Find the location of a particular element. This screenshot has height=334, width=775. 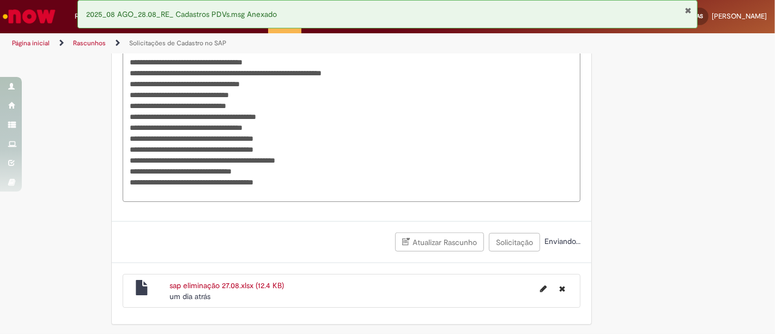

span: AS is located at coordinates (700, 16).